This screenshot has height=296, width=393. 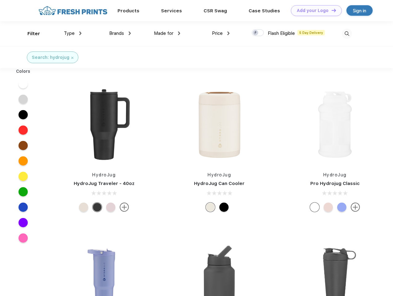 What do you see at coordinates (334, 10) in the screenshot?
I see `img: DT` at bounding box center [334, 10].